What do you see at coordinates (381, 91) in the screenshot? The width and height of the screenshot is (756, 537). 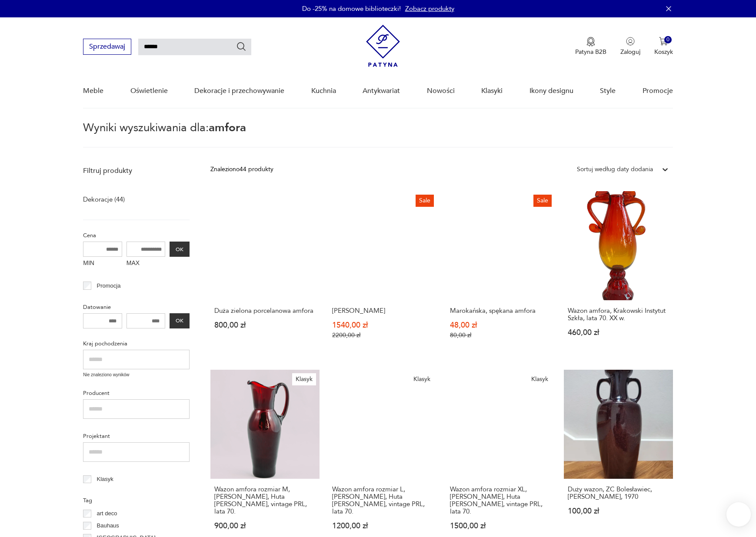 I see `a: Antykwariat` at bounding box center [381, 91].